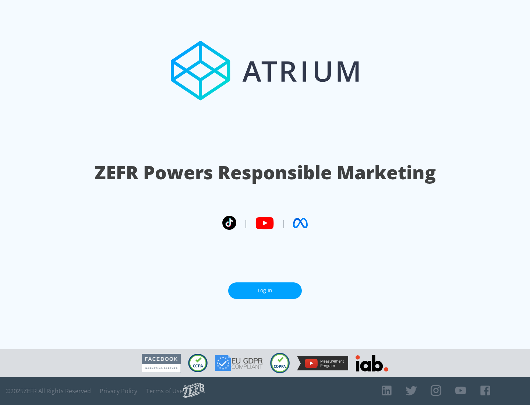 The height and width of the screenshot is (405, 530). What do you see at coordinates (372, 363) in the screenshot?
I see `img: IAB` at bounding box center [372, 363].